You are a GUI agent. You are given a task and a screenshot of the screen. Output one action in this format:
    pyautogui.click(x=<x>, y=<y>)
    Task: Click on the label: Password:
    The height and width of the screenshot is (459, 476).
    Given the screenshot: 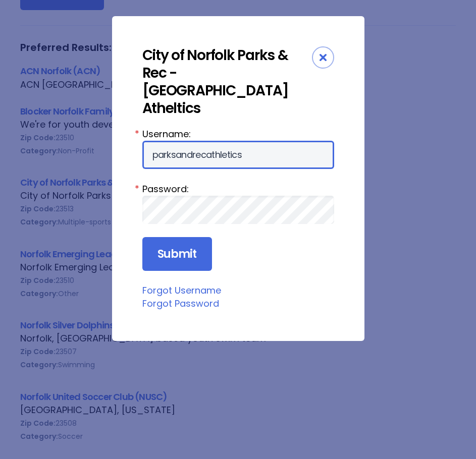 What is the action you would take?
    pyautogui.click(x=238, y=189)
    